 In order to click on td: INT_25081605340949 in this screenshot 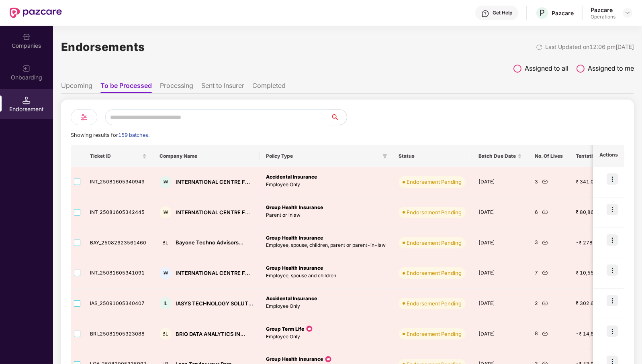, I will do `click(118, 182)`.